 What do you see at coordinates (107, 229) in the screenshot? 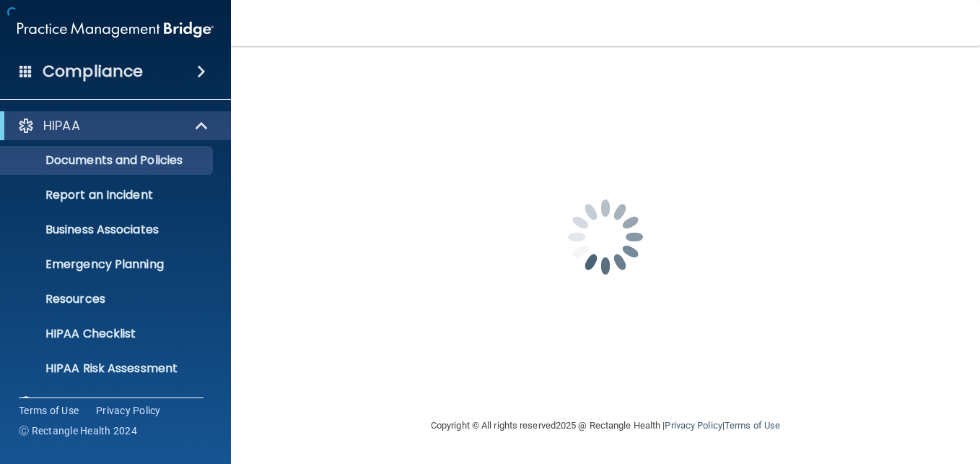
I see `p: Business Associates` at bounding box center [107, 229].